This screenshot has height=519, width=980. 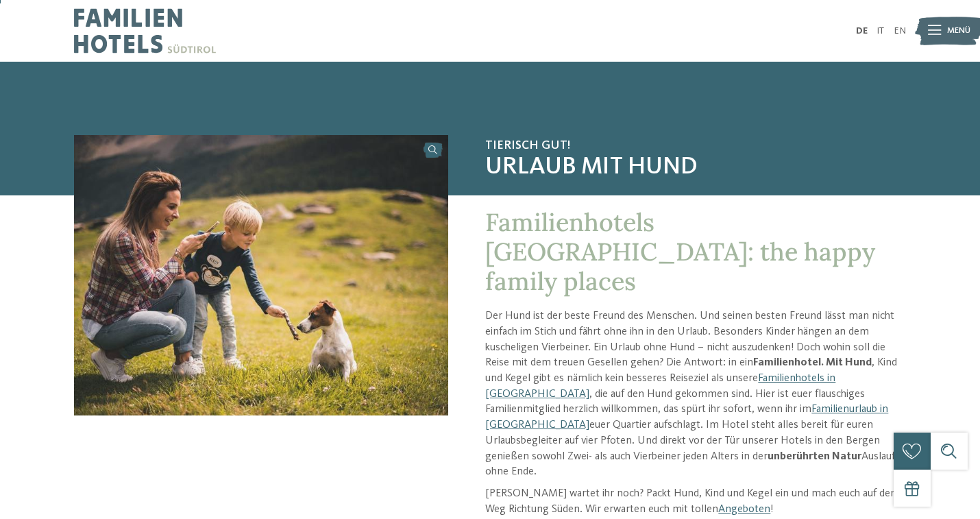 What do you see at coordinates (880, 30) in the screenshot?
I see `a: IT` at bounding box center [880, 30].